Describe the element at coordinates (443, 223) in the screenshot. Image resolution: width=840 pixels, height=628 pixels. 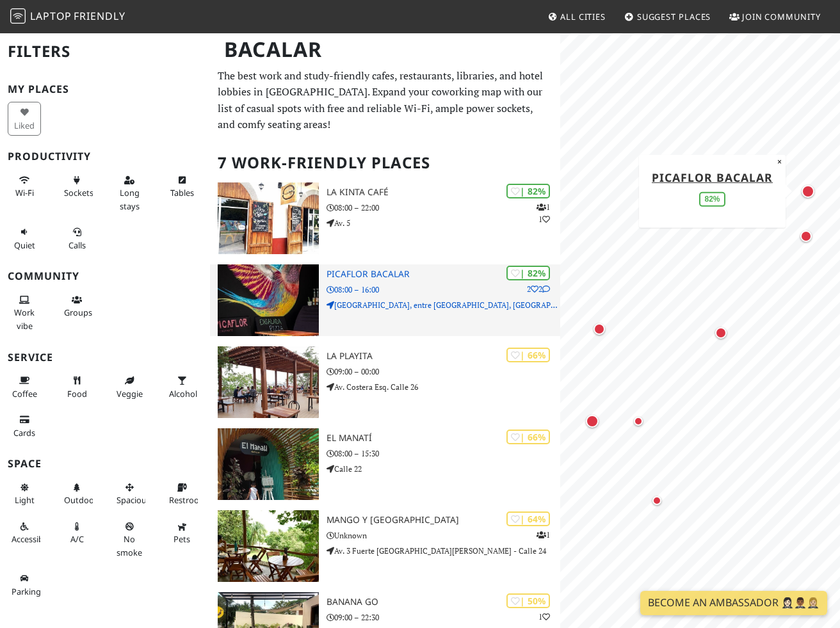
I see `p: Av. 5` at that location.